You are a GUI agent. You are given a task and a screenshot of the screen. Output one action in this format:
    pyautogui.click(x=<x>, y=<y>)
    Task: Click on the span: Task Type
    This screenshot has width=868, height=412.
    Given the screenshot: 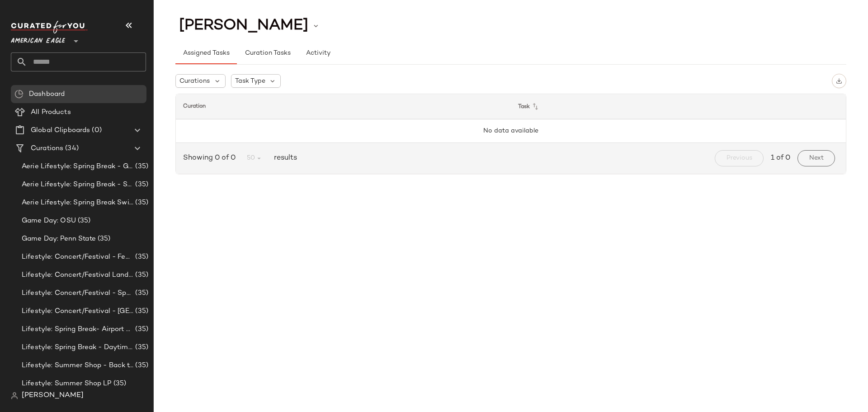 What is the action you would take?
    pyautogui.click(x=250, y=81)
    